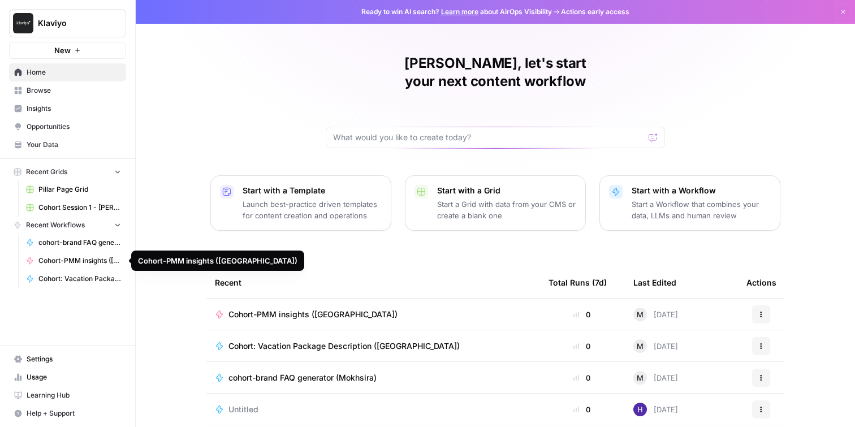  Describe the element at coordinates (577, 282) in the screenshot. I see `div: Total Runs (7d)` at that location.